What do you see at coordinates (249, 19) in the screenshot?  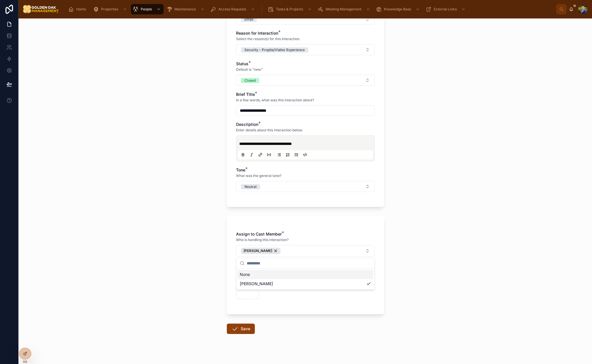 I see `div: Email` at bounding box center [249, 19].